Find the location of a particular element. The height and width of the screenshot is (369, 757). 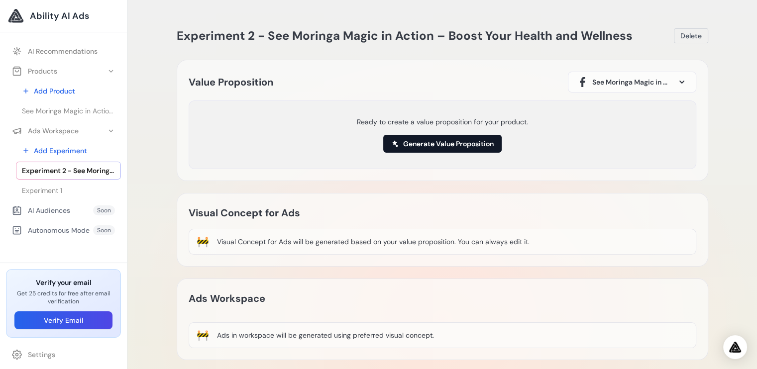

div: Ads Workspace is located at coordinates (45, 131).